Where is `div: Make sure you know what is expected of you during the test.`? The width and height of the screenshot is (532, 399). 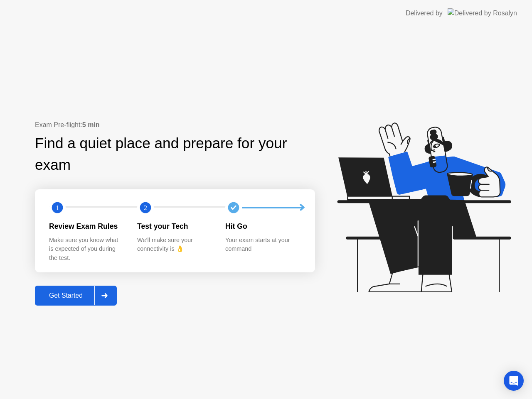 div: Make sure you know what is expected of you during the test. is located at coordinates (87, 249).